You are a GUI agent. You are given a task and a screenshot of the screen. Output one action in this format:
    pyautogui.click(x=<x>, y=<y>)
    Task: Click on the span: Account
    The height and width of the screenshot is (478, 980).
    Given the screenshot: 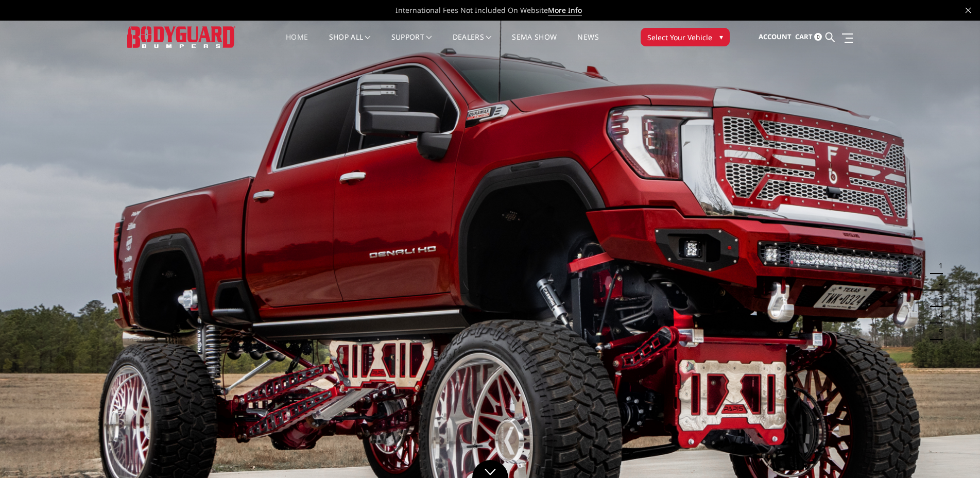 What is the action you would take?
    pyautogui.click(x=775, y=37)
    